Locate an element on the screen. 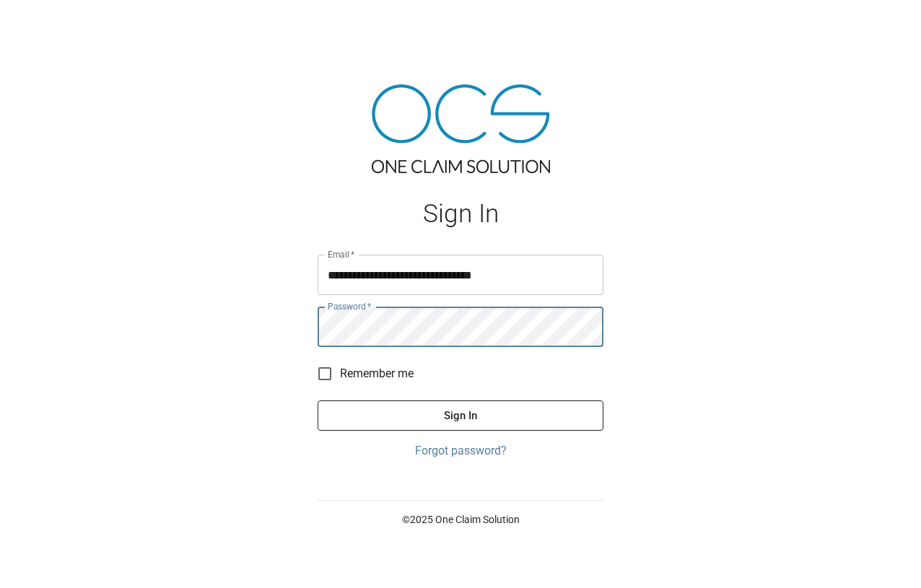  p: © 2025 One Claim Solution is located at coordinates (460, 520).